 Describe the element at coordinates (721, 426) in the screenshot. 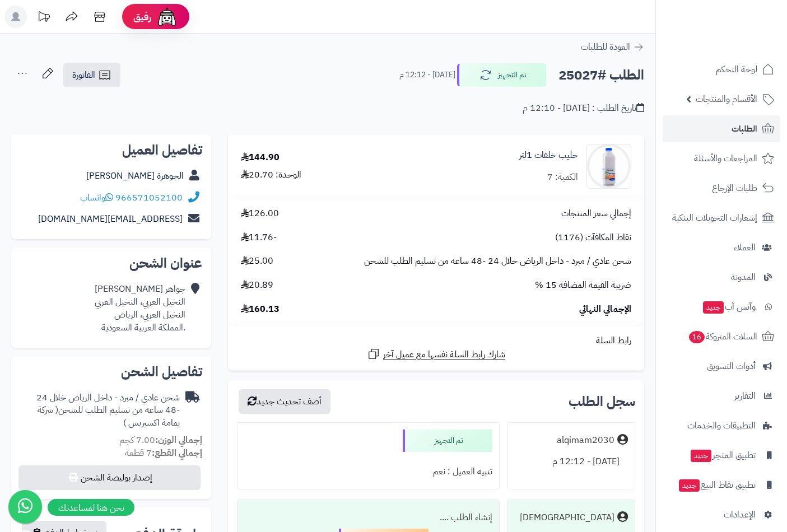

I see `span: التطبيقات والخدمات` at that location.